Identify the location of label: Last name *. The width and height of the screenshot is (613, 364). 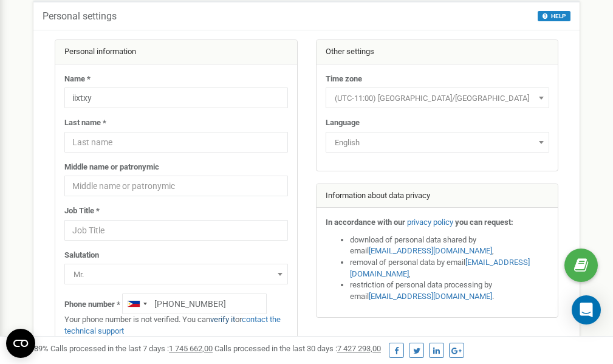
(85, 123).